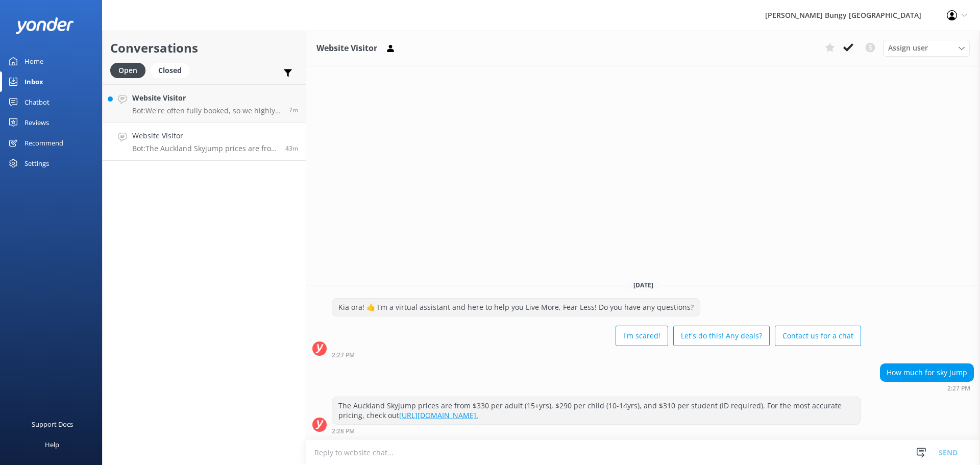  What do you see at coordinates (204, 103) in the screenshot?
I see `a: Website VisitorBot:We're often fully booked, so we highly recommend booking in advance to snag yo...` at bounding box center [204, 103].